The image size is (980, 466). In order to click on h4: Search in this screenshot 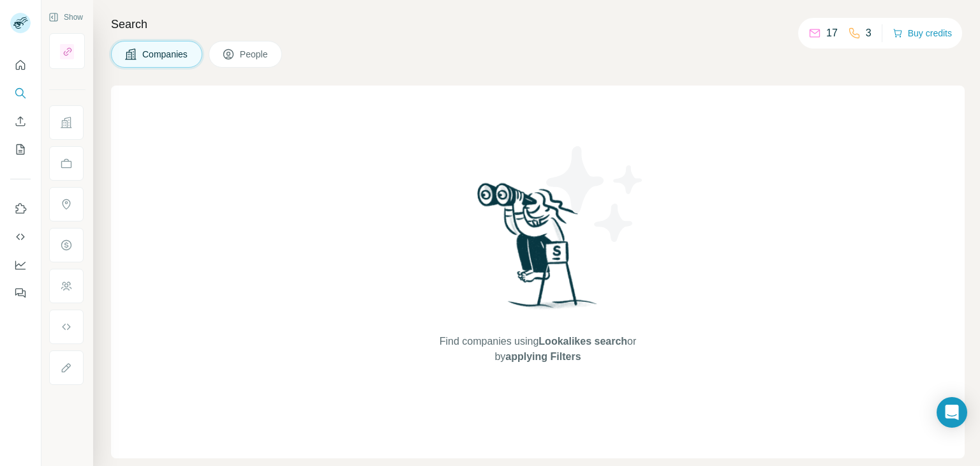, I will do `click(538, 24)`.